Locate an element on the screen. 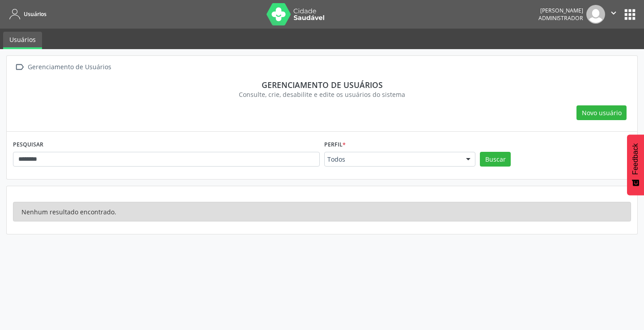 This screenshot has width=644, height=330. span: Novo usuário is located at coordinates (601, 113).